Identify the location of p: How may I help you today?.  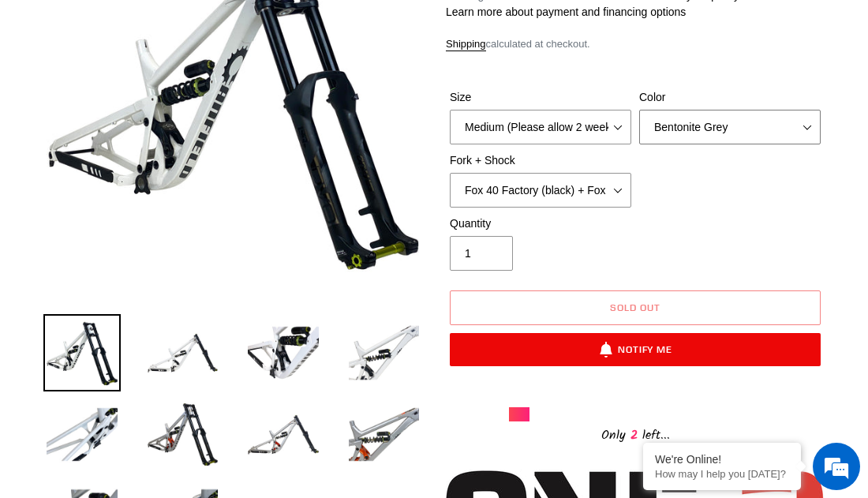
(721, 473).